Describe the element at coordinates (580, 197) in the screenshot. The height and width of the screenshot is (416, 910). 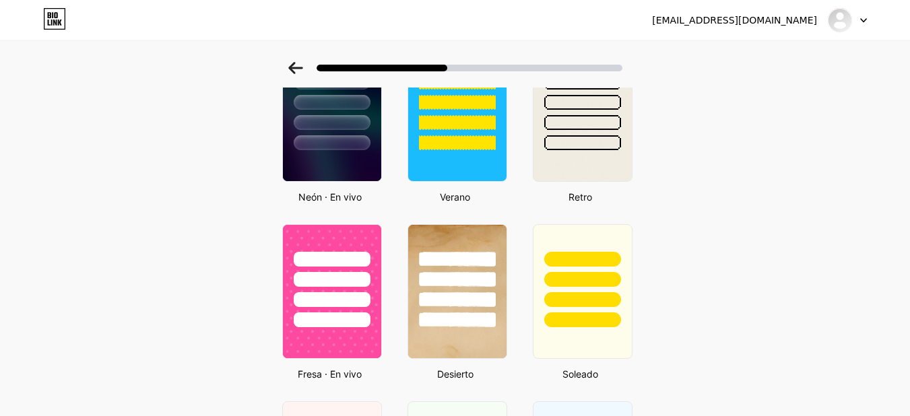
I see `font: Retro` at that location.